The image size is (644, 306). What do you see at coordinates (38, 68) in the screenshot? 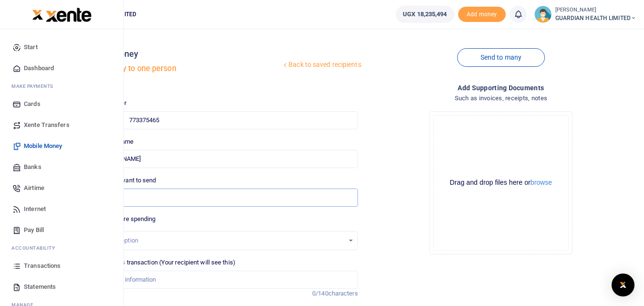
I see `span: Dashboard` at bounding box center [38, 68].